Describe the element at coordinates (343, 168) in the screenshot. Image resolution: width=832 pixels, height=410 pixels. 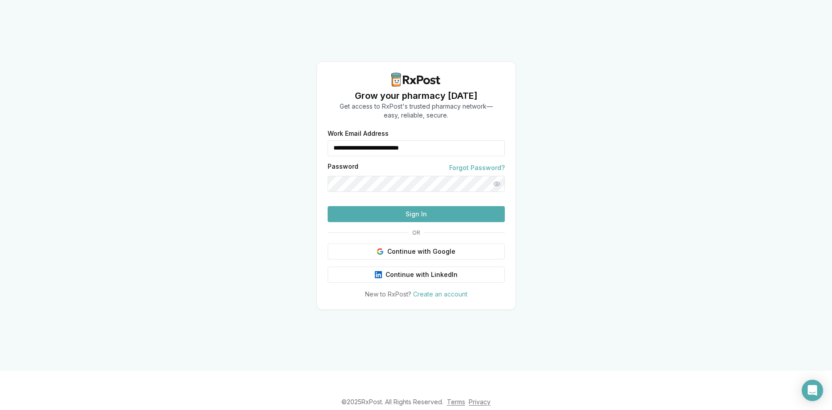
I see `label: Password` at that location.